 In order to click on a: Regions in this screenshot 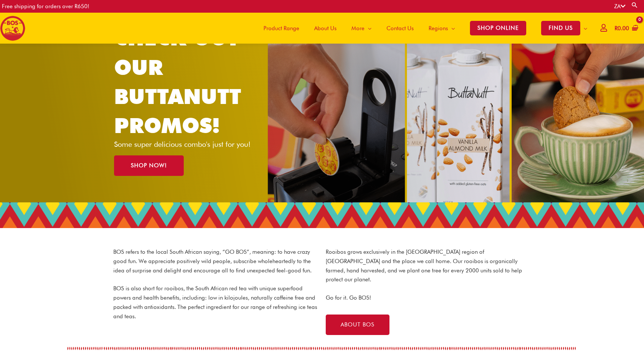, I will do `click(442, 28)`.